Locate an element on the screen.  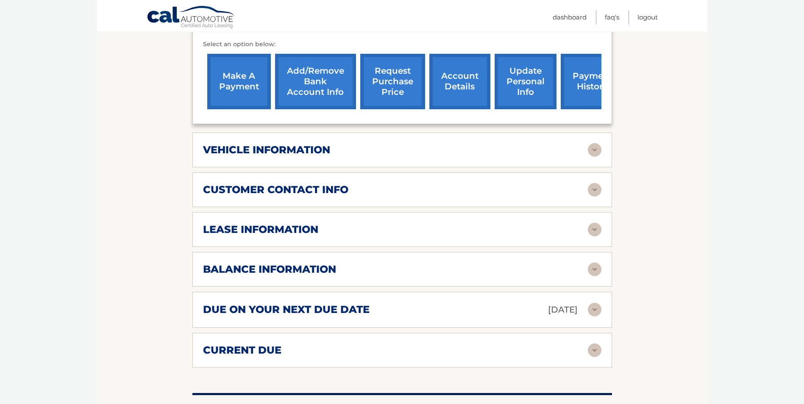
a: request purchase price is located at coordinates (392, 81).